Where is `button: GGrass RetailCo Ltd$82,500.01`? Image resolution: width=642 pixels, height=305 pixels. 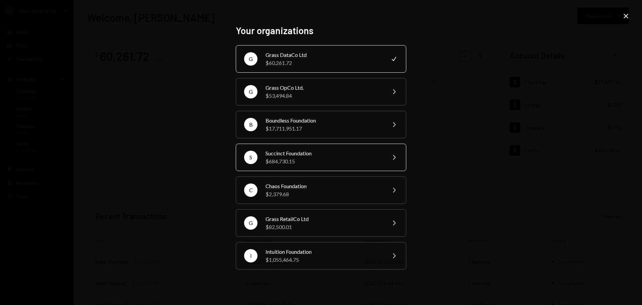 button: GGrass RetailCo Ltd$82,500.01 is located at coordinates (321, 223).